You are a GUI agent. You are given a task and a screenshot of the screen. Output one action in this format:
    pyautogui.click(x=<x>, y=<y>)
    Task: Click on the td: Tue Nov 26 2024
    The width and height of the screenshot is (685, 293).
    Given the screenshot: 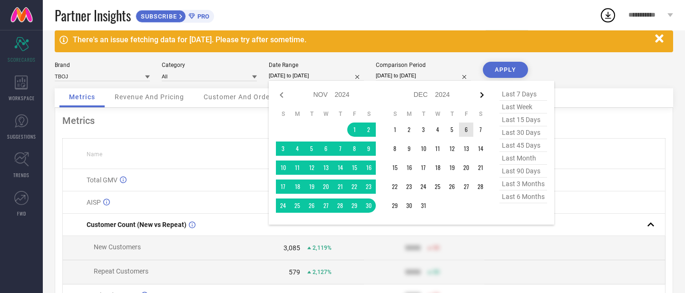 What is the action you would take?
    pyautogui.click(x=311, y=206)
    